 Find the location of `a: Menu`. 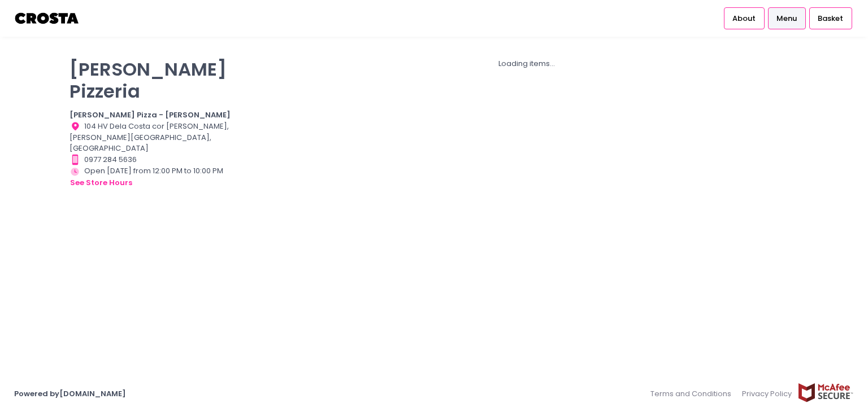

a: Menu is located at coordinates (787, 18).